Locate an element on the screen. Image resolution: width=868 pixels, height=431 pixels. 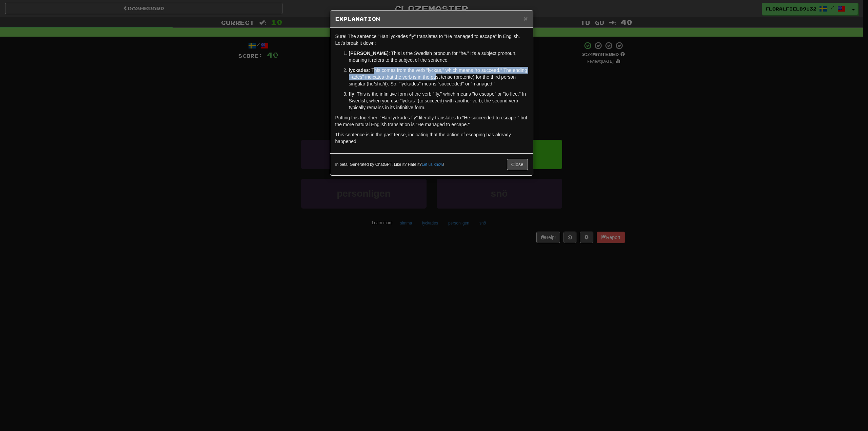
h5: Explanation is located at coordinates (432, 19).